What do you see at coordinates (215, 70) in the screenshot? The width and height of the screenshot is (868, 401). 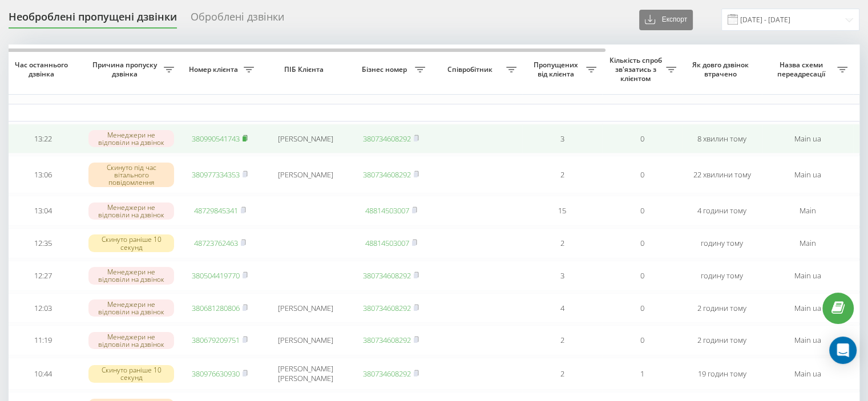 I see `span: Номер клієнта` at bounding box center [215, 70].